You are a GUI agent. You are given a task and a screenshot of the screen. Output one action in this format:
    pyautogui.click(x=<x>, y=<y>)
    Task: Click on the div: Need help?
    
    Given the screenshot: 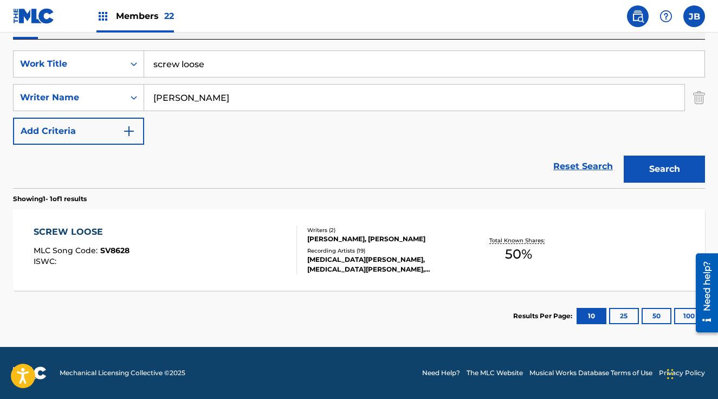 What is the action you would take?
    pyautogui.click(x=19, y=37)
    